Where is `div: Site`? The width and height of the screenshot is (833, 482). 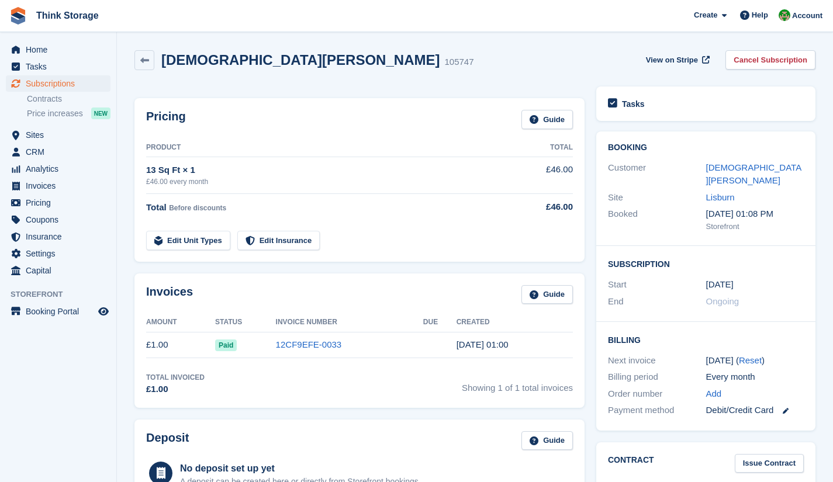 div: Site is located at coordinates (657, 198).